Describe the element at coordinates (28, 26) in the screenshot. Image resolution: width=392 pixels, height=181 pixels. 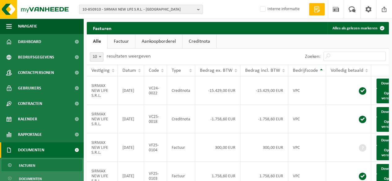
I see `span: Navigatie` at that location.